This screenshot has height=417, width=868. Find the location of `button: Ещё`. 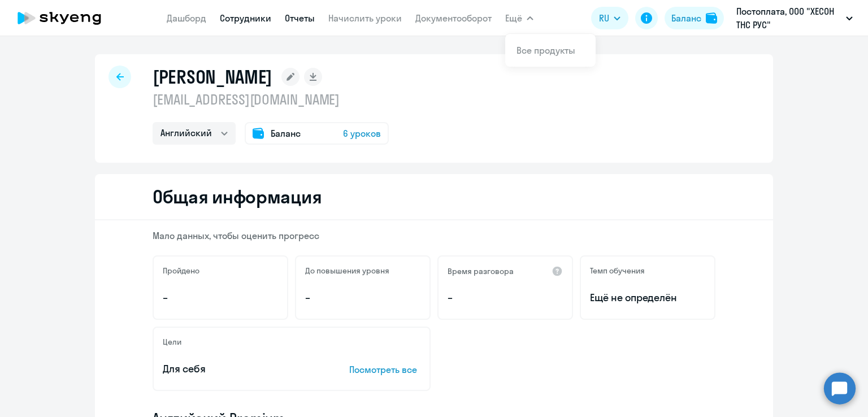

button: Ещё is located at coordinates (519, 18).